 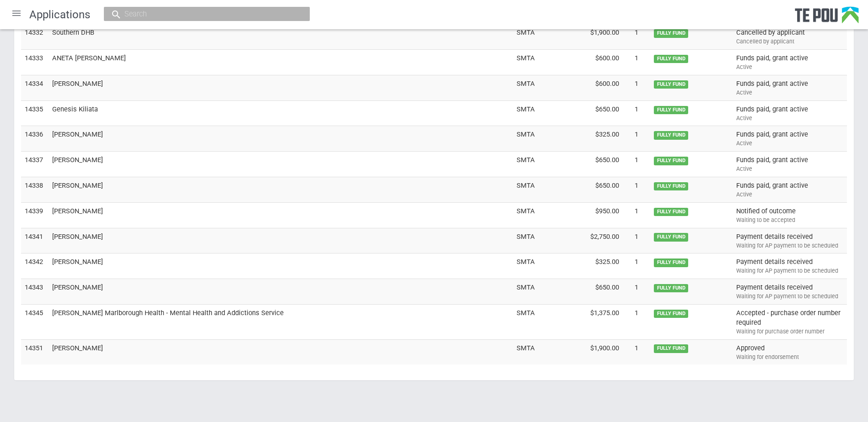 I want to click on td: 14337, so click(x=35, y=164).